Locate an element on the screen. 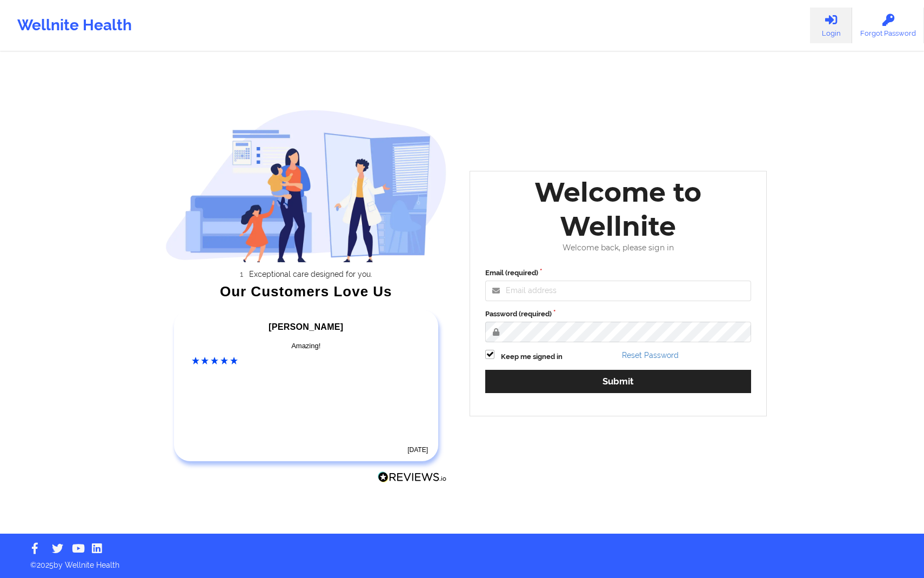 This screenshot has width=924, height=578. div: Welcome back, please sign in is located at coordinates (618, 248).